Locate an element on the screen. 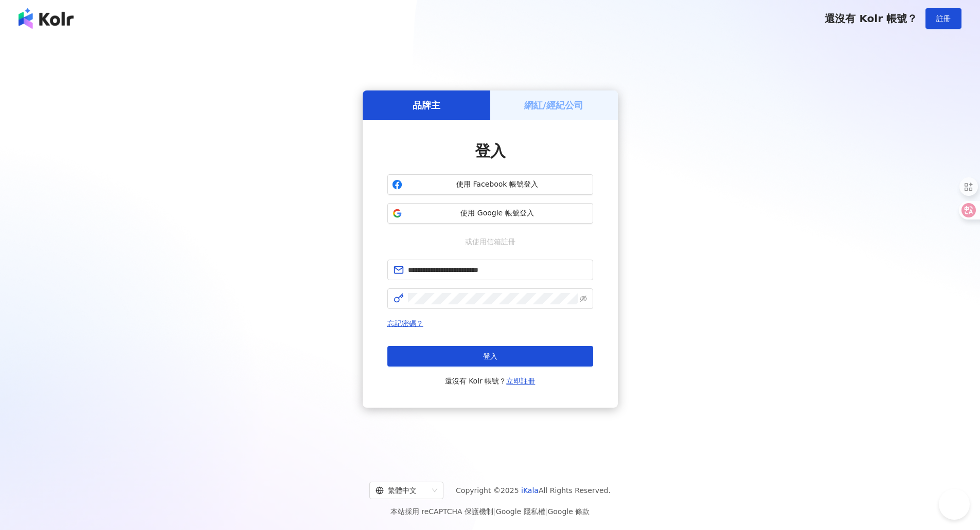 This screenshot has height=530, width=980. div: 繁體中文 is located at coordinates (402, 491).